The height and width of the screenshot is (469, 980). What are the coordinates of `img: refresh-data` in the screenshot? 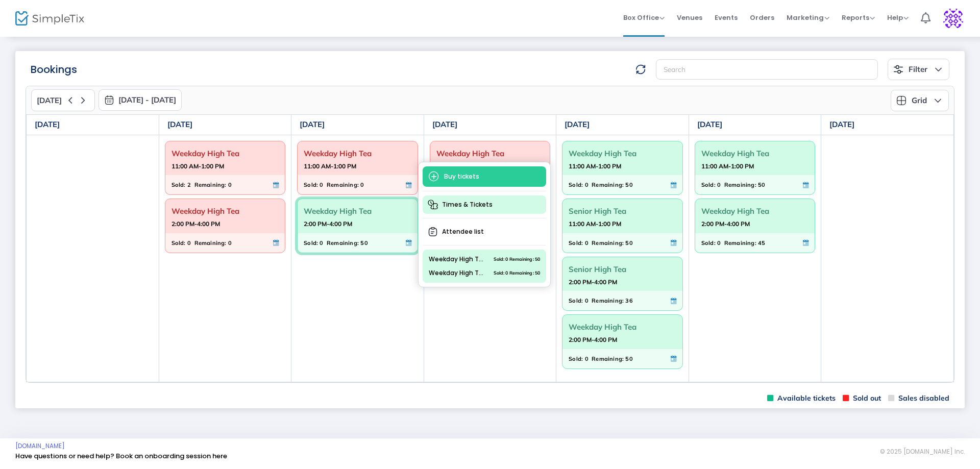 It's located at (640, 69).